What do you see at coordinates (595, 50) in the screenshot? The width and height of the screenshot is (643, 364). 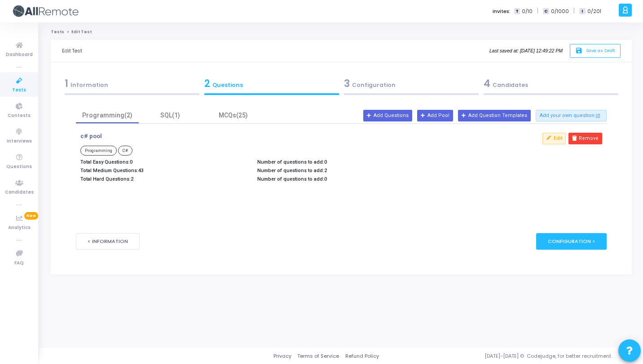 I see `button: saveSave as Draft` at bounding box center [595, 50].